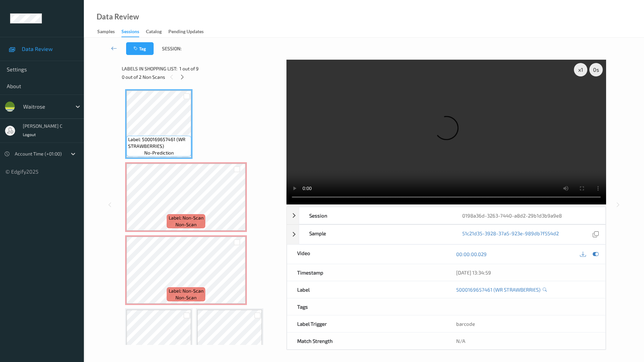 The image size is (644, 362). I want to click on a: 51c21d35-3928-37a5-923e-989db7f554d2, so click(510, 234).